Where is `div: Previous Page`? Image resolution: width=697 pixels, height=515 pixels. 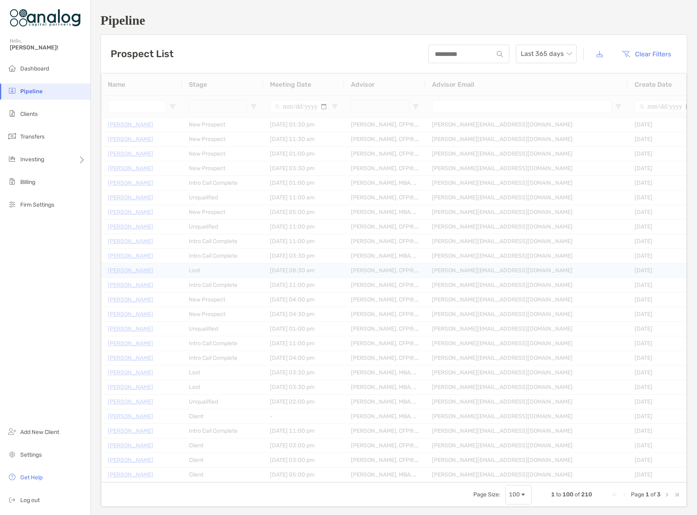
div: Previous Page is located at coordinates (625, 495).